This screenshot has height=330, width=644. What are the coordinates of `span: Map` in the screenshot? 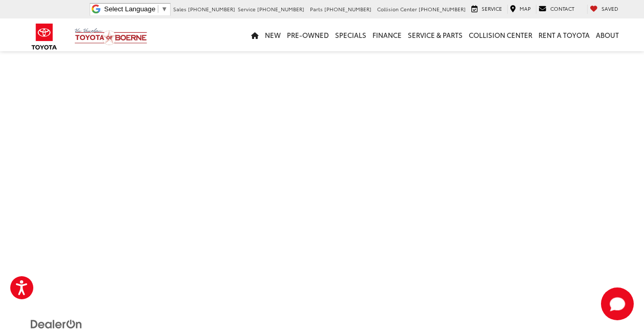 It's located at (525, 8).